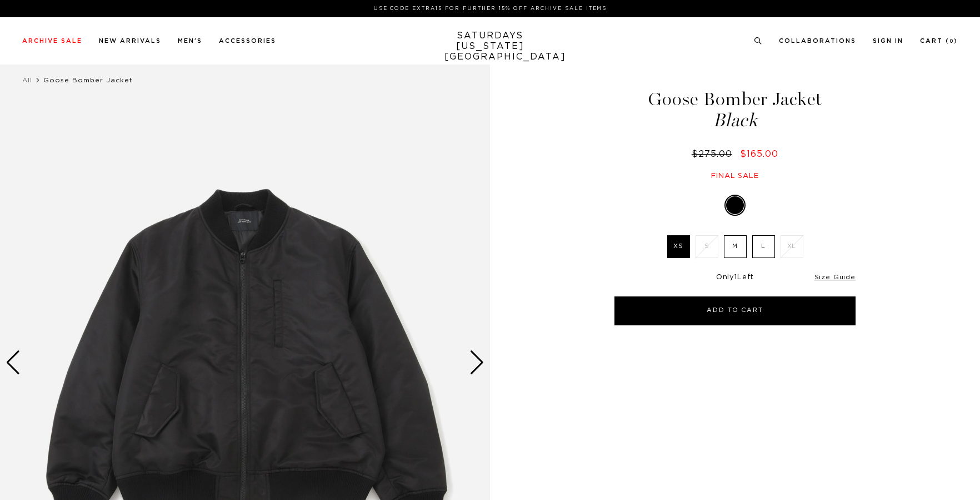 The height and width of the screenshot is (500, 980). Describe the element at coordinates (763, 246) in the screenshot. I see `label: L` at that location.